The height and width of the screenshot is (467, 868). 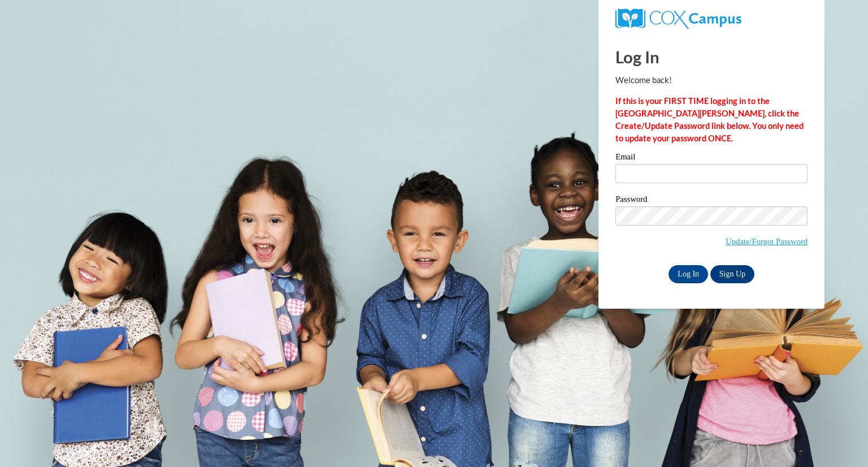 What do you see at coordinates (712, 159) in the screenshot?
I see `label: Email` at bounding box center [712, 159].